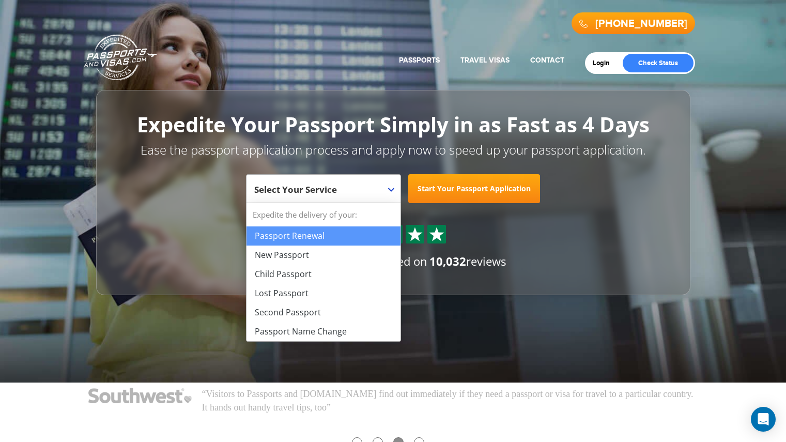  What do you see at coordinates (323, 214) in the screenshot?
I see `strong: Expedite the delivery of your:` at bounding box center [323, 214].